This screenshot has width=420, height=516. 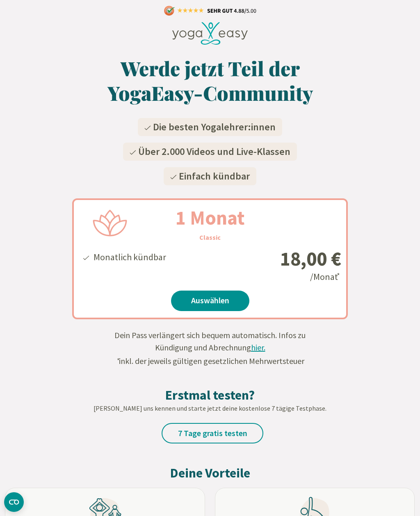 What do you see at coordinates (214, 176) in the screenshot?
I see `span: Einfach kündbar` at bounding box center [214, 176].